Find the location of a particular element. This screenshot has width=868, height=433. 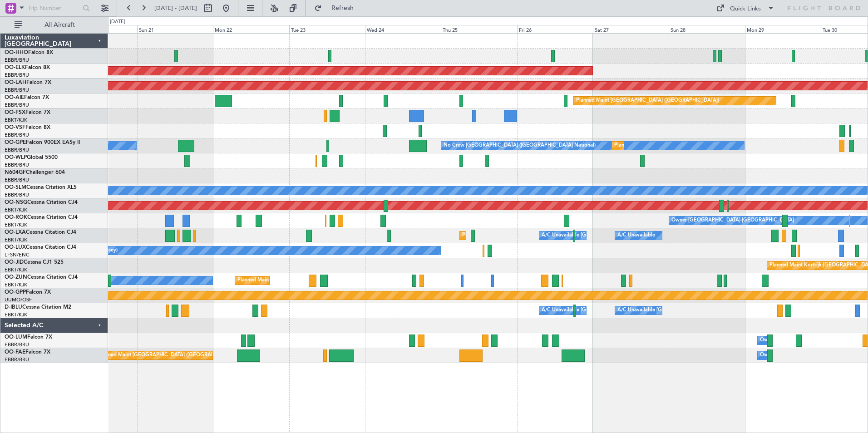

div: Wed 24 is located at coordinates (403, 29).